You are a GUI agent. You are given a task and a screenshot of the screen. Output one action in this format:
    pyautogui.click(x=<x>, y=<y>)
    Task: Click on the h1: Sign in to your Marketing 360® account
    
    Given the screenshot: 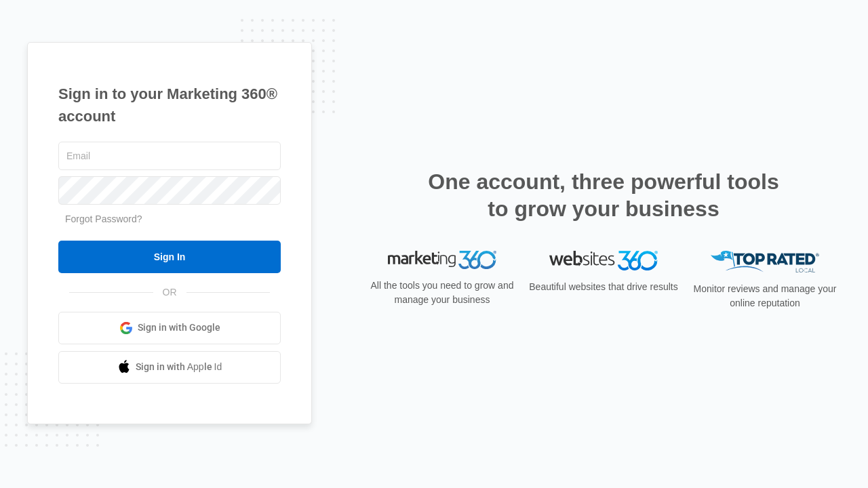 What is the action you would take?
    pyautogui.click(x=169, y=105)
    